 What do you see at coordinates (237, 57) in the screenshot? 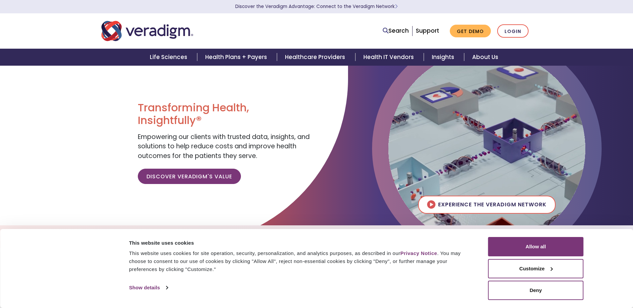
I see `a: Health Plans + Payers` at bounding box center [237, 57].